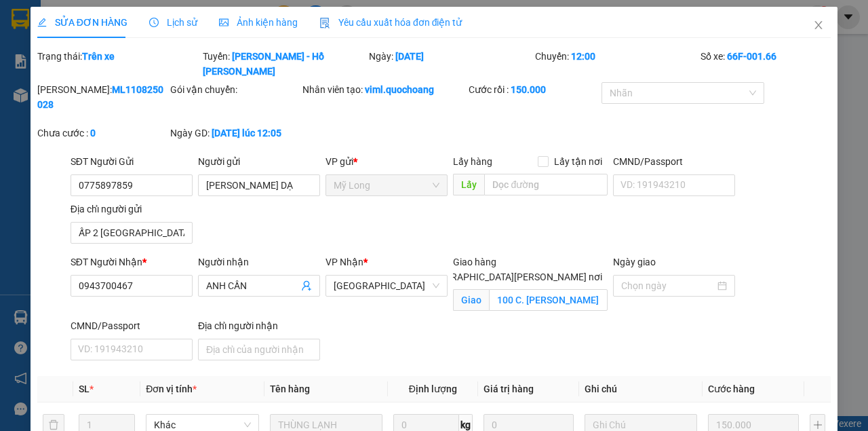  I want to click on span: user-add, so click(307, 286).